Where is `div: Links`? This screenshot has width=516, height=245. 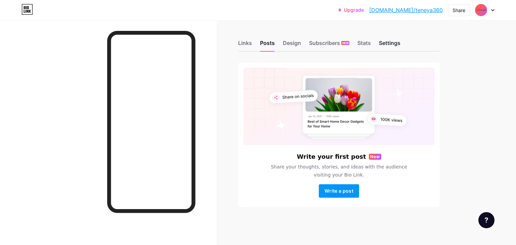
div: Links is located at coordinates (245, 45).